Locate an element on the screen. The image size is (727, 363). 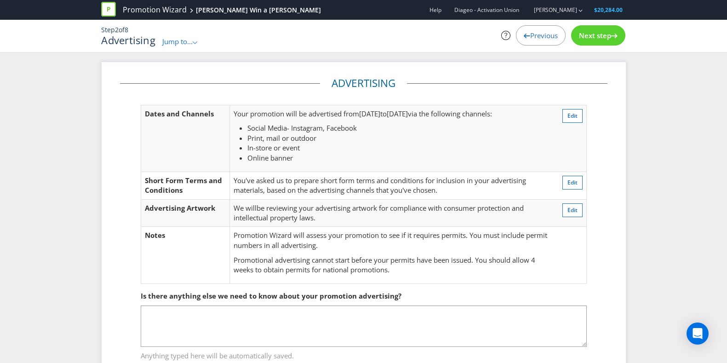
legend: Advertising is located at coordinates (363, 83).